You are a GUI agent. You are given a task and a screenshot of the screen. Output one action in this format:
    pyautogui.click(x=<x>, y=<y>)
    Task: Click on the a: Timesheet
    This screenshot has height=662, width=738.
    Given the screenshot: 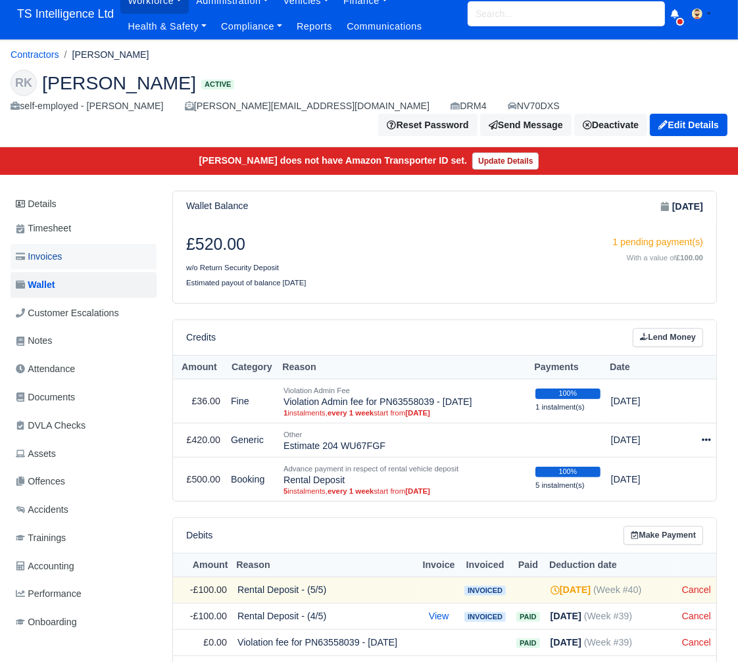 What is the action you would take?
    pyautogui.click(x=84, y=228)
    